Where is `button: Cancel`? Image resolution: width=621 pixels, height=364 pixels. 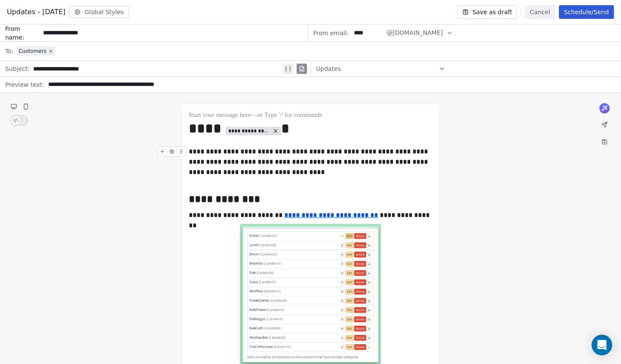
button: Cancel is located at coordinates (540, 12).